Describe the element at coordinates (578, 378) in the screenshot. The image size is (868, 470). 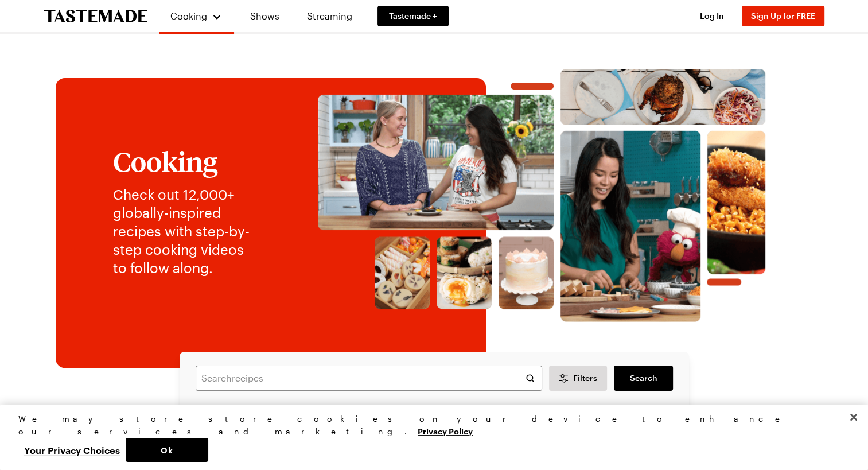
I see `button: Desktop filters` at that location.